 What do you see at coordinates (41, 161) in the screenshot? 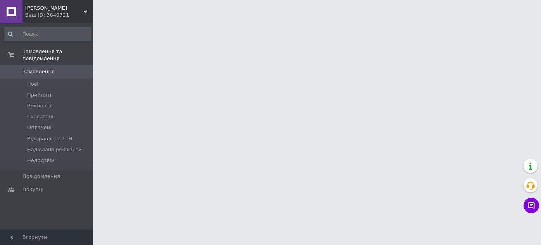
I see `span: Недодзвін` at bounding box center [41, 161].